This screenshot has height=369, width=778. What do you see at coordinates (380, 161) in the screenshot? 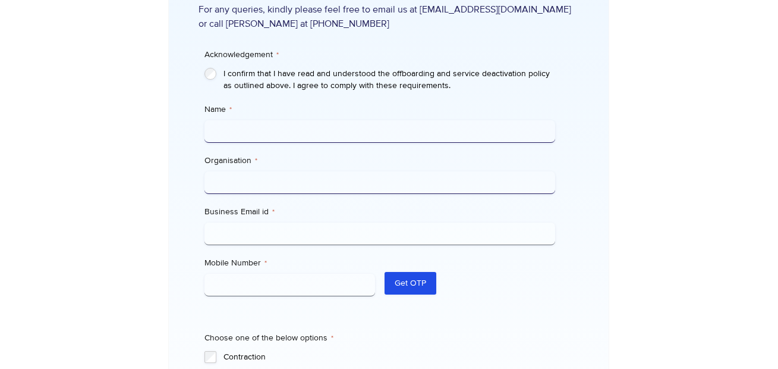
I see `label: Organisation` at bounding box center [380, 161].